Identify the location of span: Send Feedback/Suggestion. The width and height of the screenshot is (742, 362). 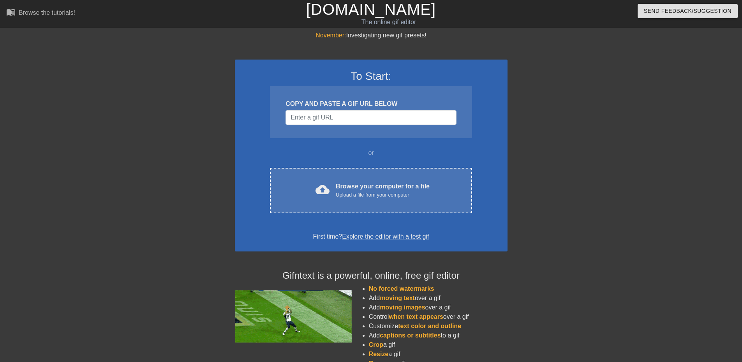
(687, 11).